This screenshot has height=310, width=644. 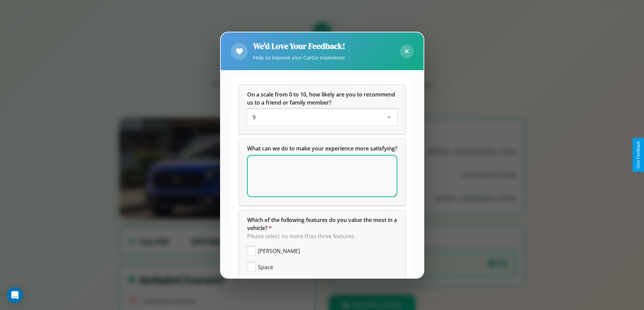 What do you see at coordinates (638, 155) in the screenshot?
I see `div: Give Feedback` at bounding box center [638, 155].